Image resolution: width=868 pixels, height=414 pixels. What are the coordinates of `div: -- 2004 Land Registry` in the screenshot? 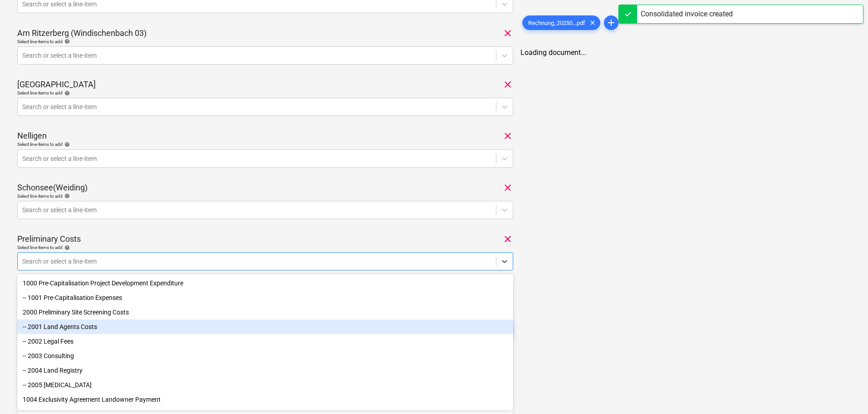 It's located at (265, 370).